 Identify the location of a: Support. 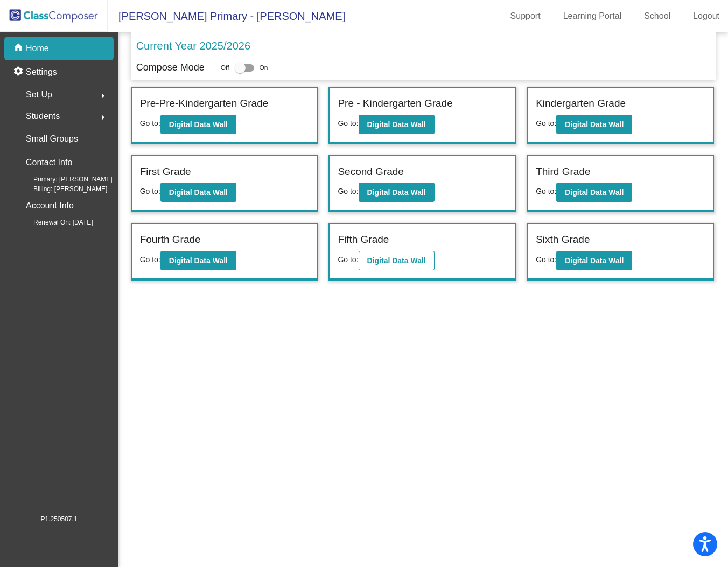
(526, 16).